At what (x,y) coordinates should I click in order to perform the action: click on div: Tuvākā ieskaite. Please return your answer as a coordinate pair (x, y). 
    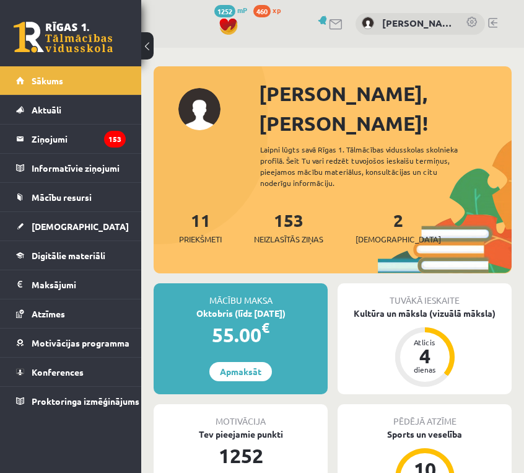
    Looking at the image, I should click on (425, 295).